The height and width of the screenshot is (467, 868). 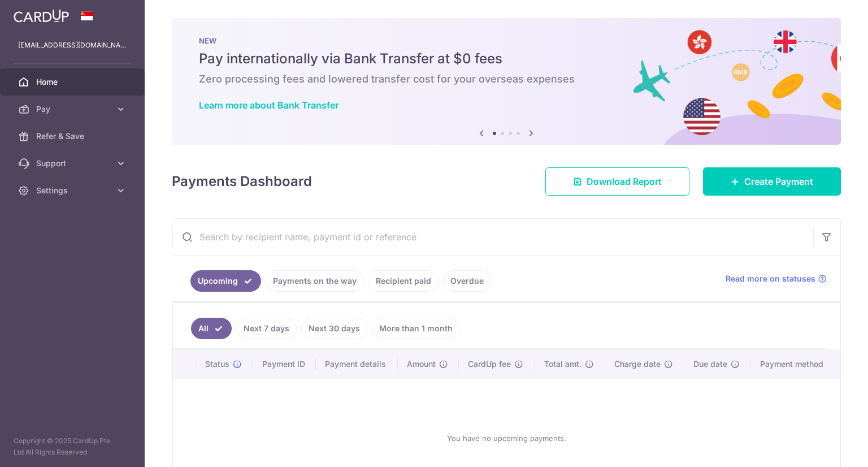 What do you see at coordinates (795, 364) in the screenshot?
I see `th: Payment method` at bounding box center [795, 364].